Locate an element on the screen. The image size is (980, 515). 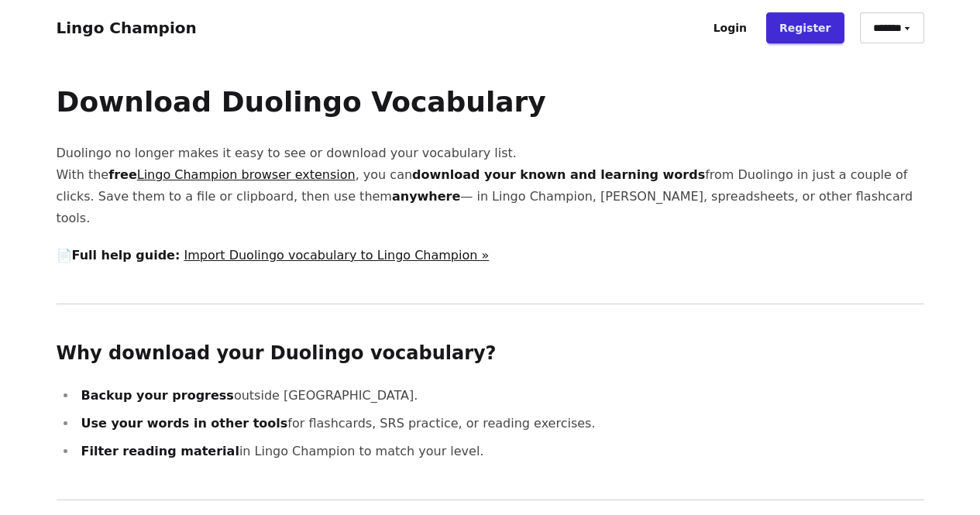
strong: Use your words in other tools is located at coordinates (184, 423).